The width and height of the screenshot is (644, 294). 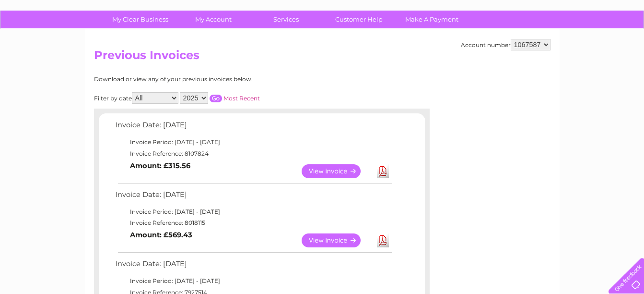 What do you see at coordinates (624, 44) in the screenshot?
I see `a: Log out` at bounding box center [624, 44].